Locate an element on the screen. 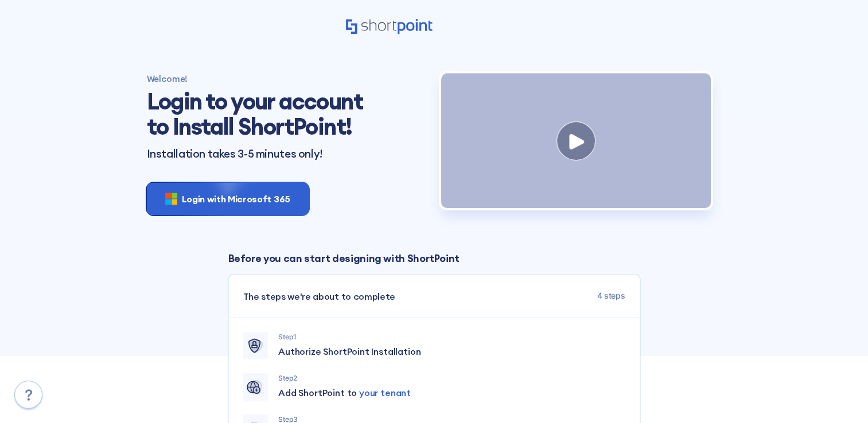  div: Chat Widget is located at coordinates (765, 357).